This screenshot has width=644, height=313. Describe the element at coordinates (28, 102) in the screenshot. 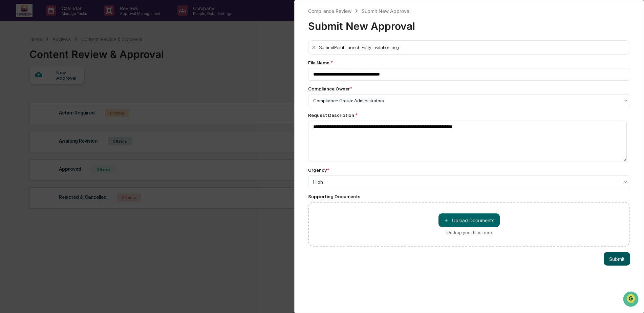

I see `span: Data Lookup` at that location.